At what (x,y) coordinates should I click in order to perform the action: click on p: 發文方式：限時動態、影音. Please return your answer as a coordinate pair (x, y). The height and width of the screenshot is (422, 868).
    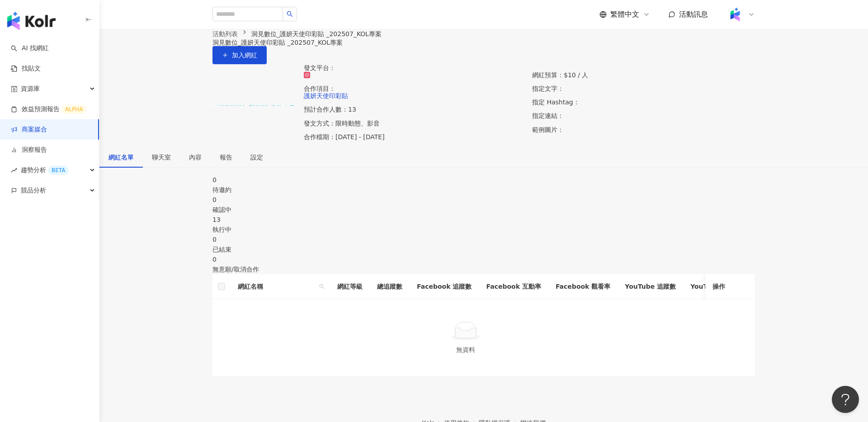
    Looking at the image, I should click on (415, 124).